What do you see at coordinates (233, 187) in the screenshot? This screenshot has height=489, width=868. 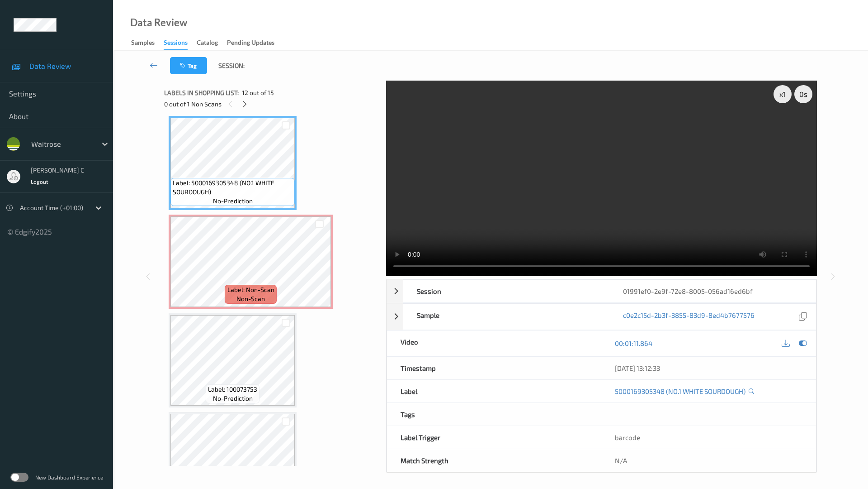 I see `span: Label: 5000169305348 (NO.1 WHITE SOURDOUGH)` at bounding box center [233, 187].